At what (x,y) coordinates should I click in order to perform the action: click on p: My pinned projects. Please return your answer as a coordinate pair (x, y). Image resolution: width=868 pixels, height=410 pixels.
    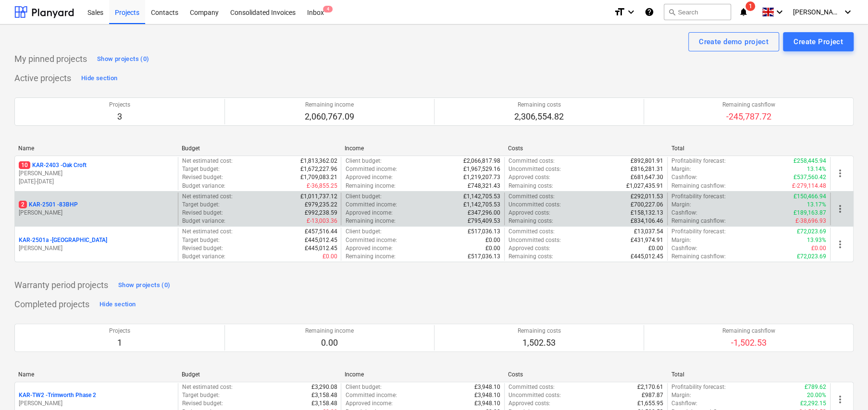
    Looking at the image, I should click on (50, 59).